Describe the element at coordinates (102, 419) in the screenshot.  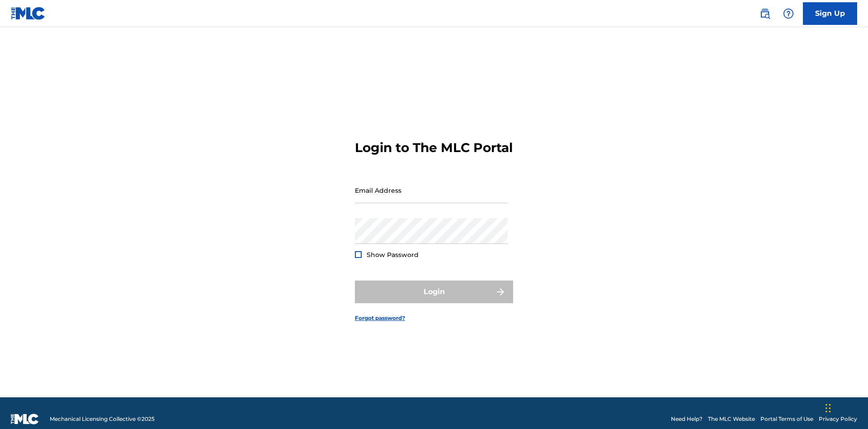
I see `span: Mechanical Licensing Collective © 2025` at that location.